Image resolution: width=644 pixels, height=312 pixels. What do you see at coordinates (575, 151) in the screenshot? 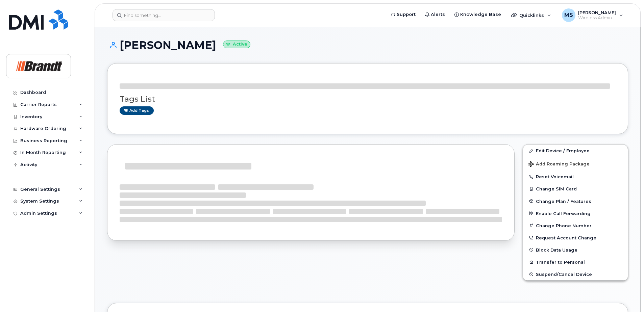
I see `a: Edit Device / Employee` at bounding box center [575, 151].